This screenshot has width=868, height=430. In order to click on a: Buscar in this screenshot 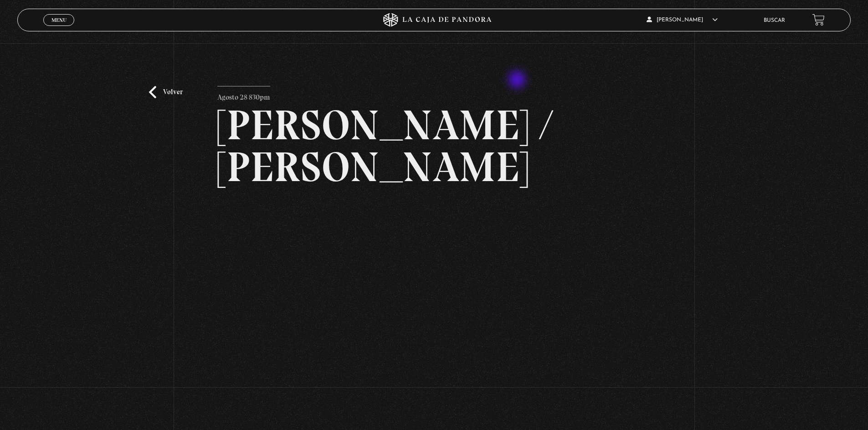, I will do `click(775, 21)`.